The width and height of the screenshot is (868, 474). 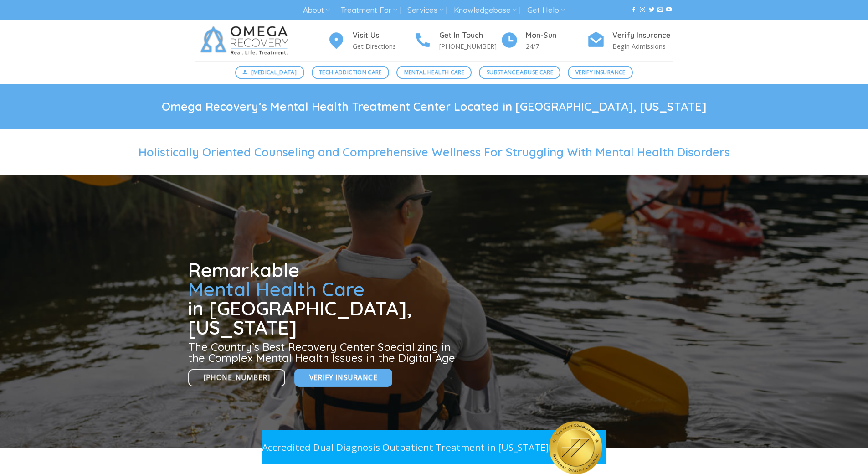 What do you see at coordinates (369, 10) in the screenshot?
I see `a: Treatment For` at bounding box center [369, 10].